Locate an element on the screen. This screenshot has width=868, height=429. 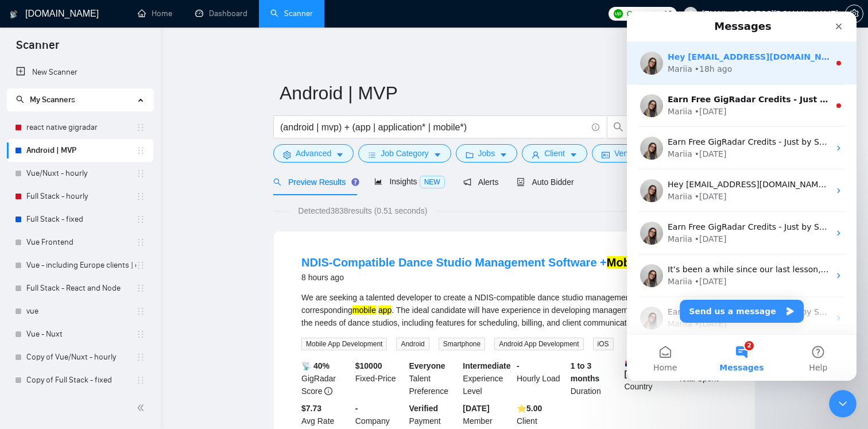
button: barsJob Categorycaret-down is located at coordinates (405, 153).